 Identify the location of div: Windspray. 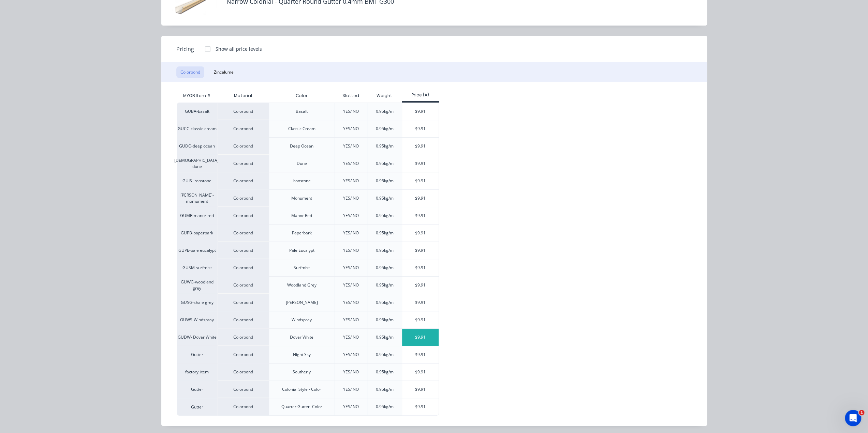
(301, 320).